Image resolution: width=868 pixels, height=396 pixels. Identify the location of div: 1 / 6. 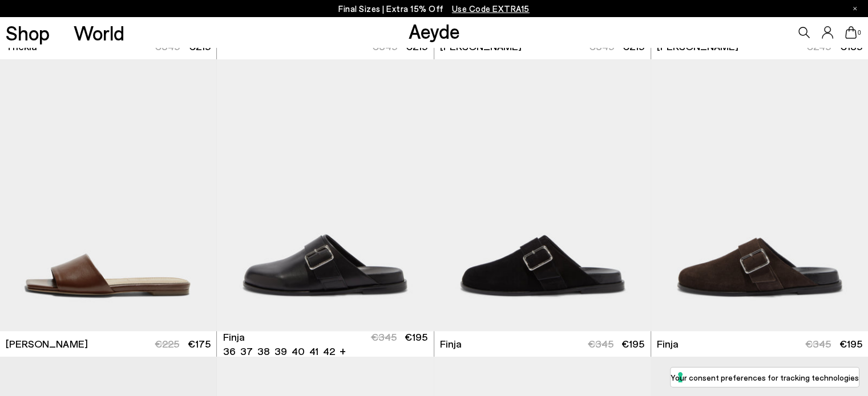
(324, 195).